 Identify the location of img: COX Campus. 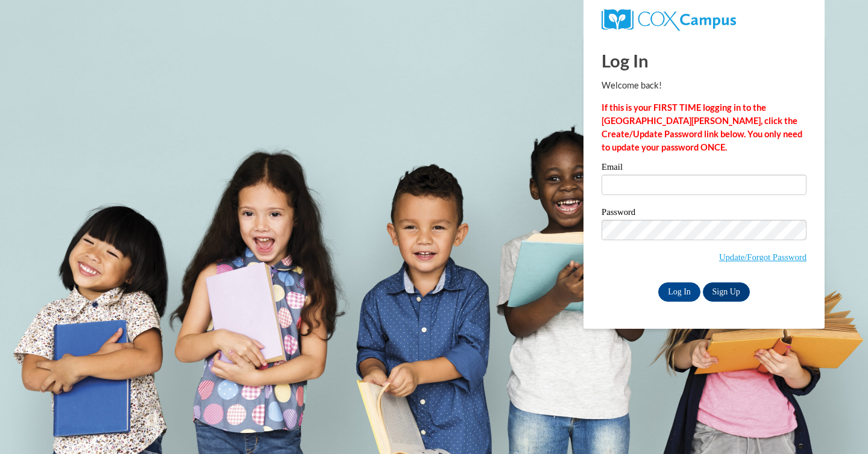
(668, 20).